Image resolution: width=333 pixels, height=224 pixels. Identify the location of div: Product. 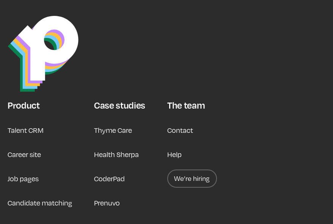
(23, 105).